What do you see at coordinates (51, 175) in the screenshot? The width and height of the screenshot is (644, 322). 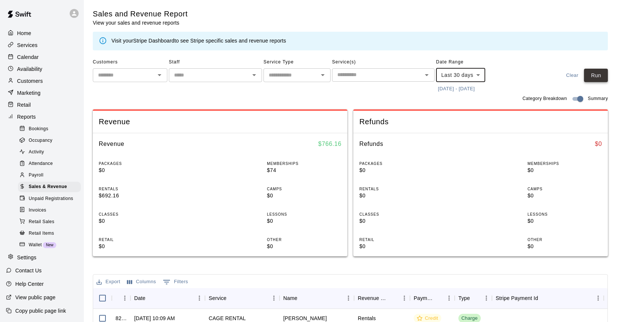 I see `a: Payroll` at bounding box center [51, 175].